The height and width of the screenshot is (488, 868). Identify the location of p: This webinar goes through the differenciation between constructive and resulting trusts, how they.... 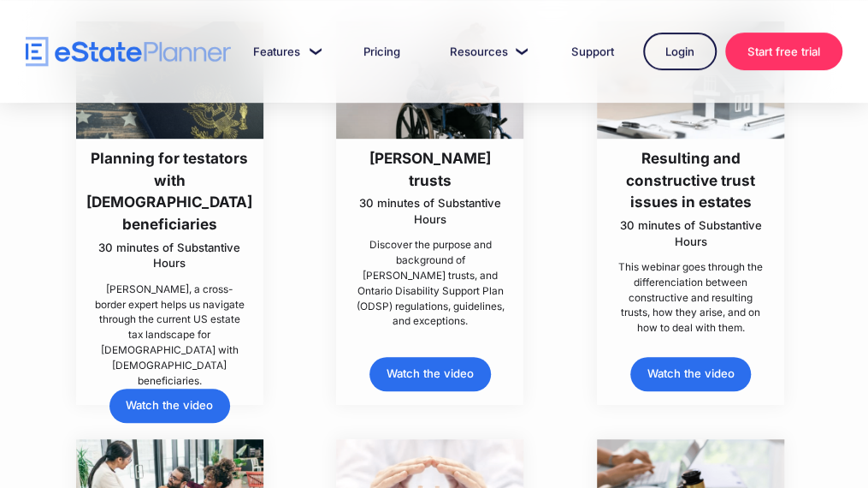
(690, 298).